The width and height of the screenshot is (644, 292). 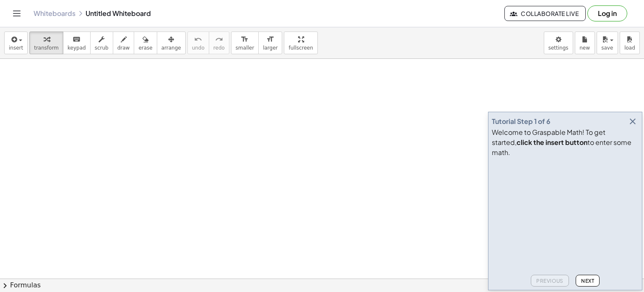 I want to click on span: redo, so click(x=219, y=48).